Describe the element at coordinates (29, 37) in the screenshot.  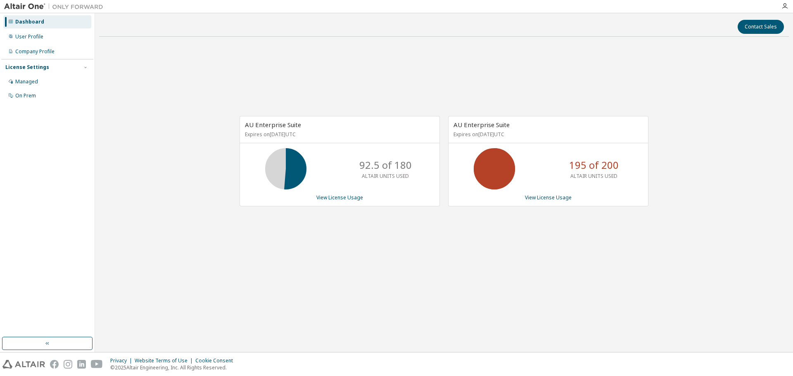
I see `div: User Profile` at that location.